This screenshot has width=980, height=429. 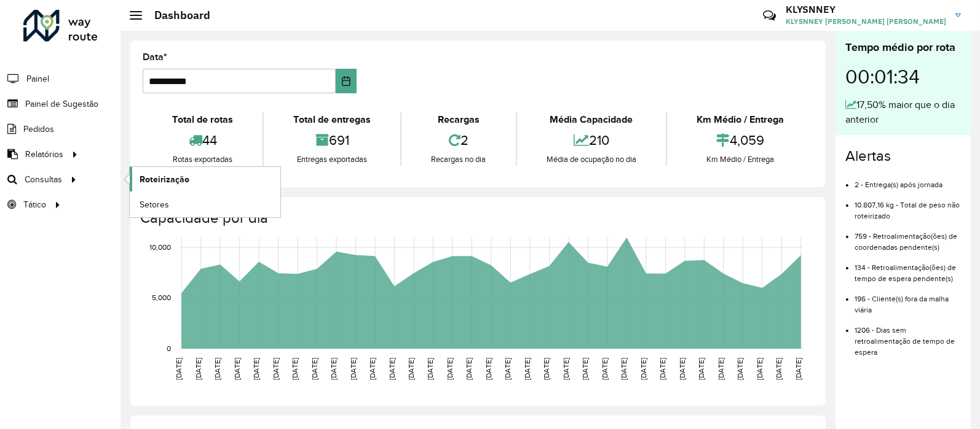 What do you see at coordinates (907, 337) in the screenshot?
I see `li: 1206 - Dias sem retroalimentação de tempo de espera` at bounding box center [907, 337].